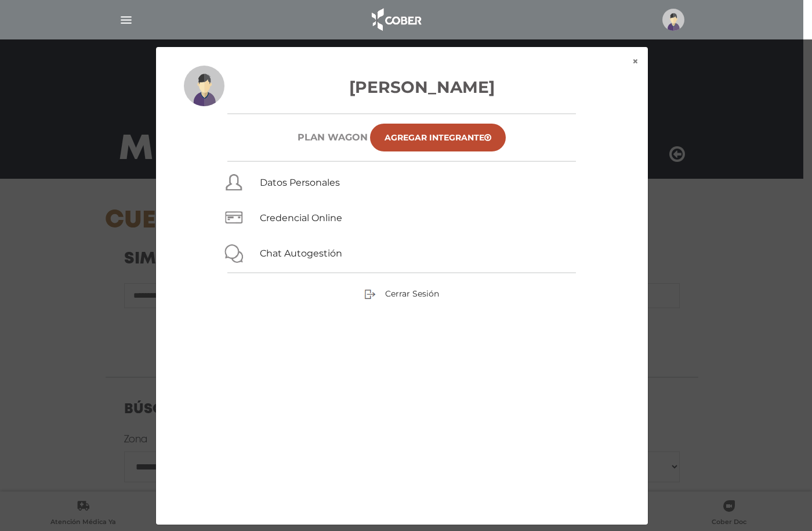 This screenshot has width=812, height=531. Describe the element at coordinates (332, 137) in the screenshot. I see `h6: Plan WAGON` at that location.